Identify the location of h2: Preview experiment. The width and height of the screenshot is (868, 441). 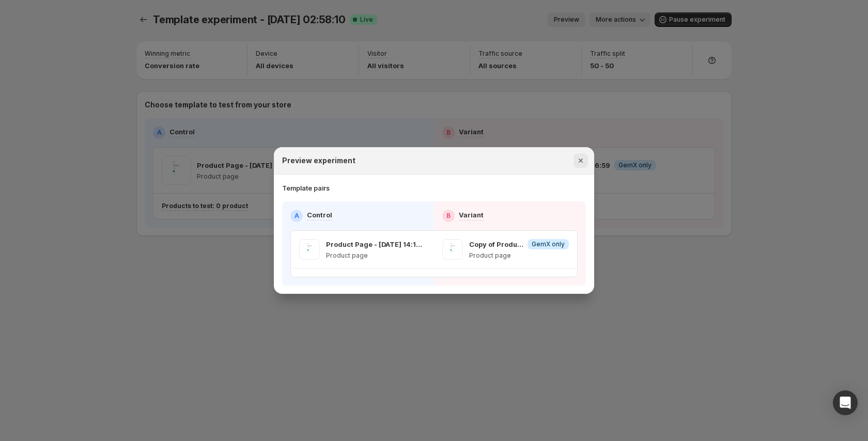
(319, 161).